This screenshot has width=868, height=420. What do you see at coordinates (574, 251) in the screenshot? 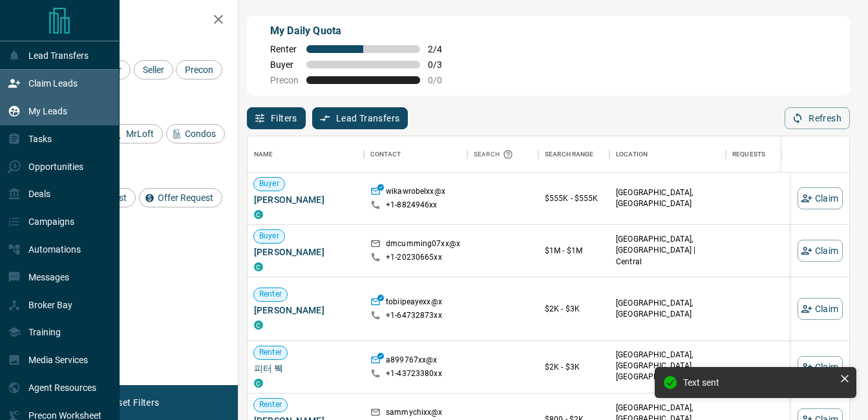
I see `p: $1M - $1M` at bounding box center [574, 251].